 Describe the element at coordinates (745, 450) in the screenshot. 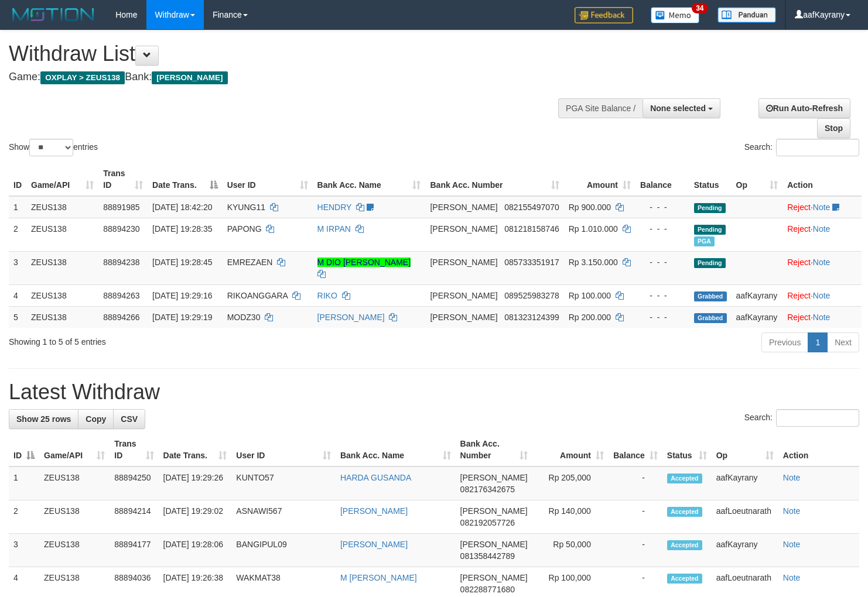

I see `th: Op: activate to sort column ascending` at that location.